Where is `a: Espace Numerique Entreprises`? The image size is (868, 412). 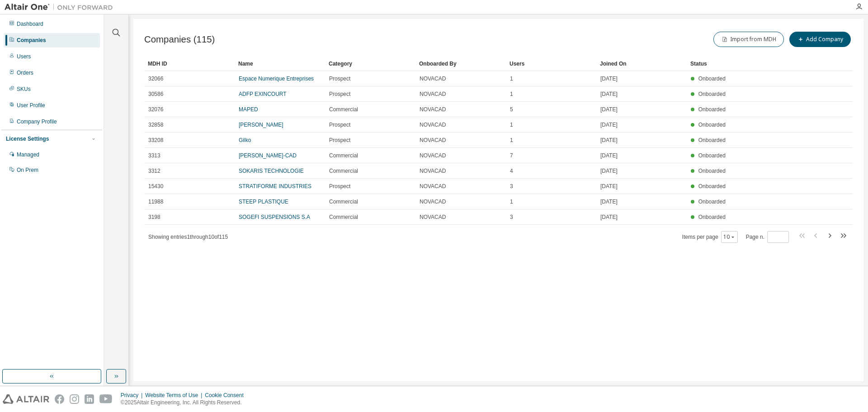
a: Espace Numerique Entreprises is located at coordinates (276, 79).